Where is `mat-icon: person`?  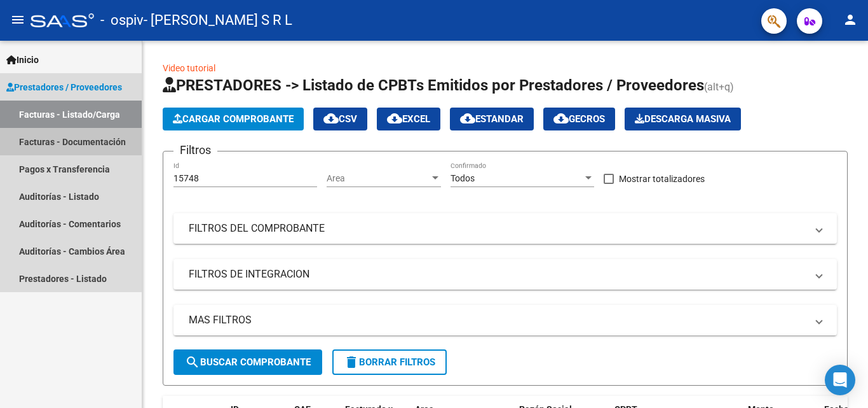 mat-icon: person is located at coordinates (850, 20).